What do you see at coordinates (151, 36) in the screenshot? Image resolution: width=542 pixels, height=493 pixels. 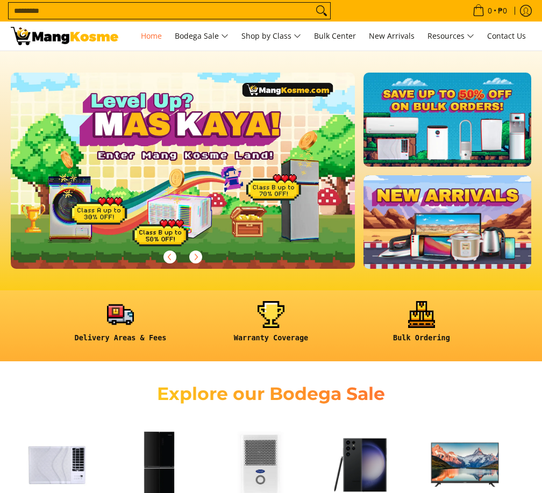 I see `a: Home` at bounding box center [151, 36].